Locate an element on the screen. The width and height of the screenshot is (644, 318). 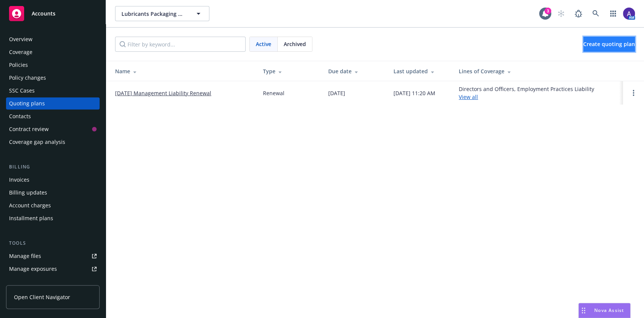
div: Last updated is located at coordinates (420, 71).